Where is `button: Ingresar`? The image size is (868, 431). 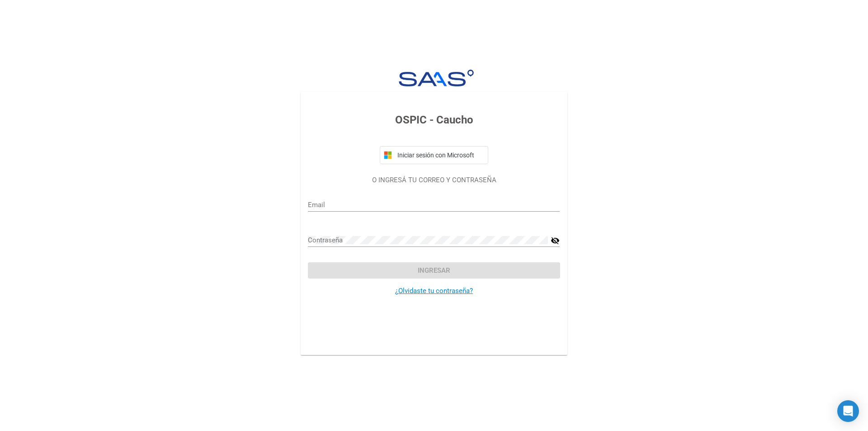
button: Ingresar is located at coordinates (434, 270).